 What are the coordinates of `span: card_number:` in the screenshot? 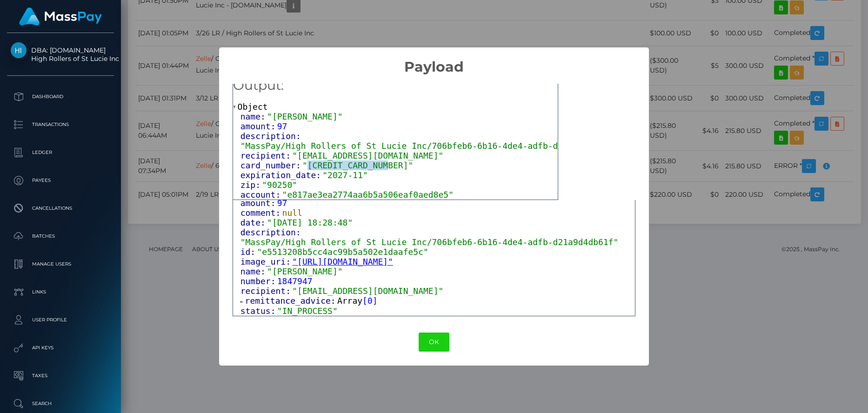 It's located at (271, 165).